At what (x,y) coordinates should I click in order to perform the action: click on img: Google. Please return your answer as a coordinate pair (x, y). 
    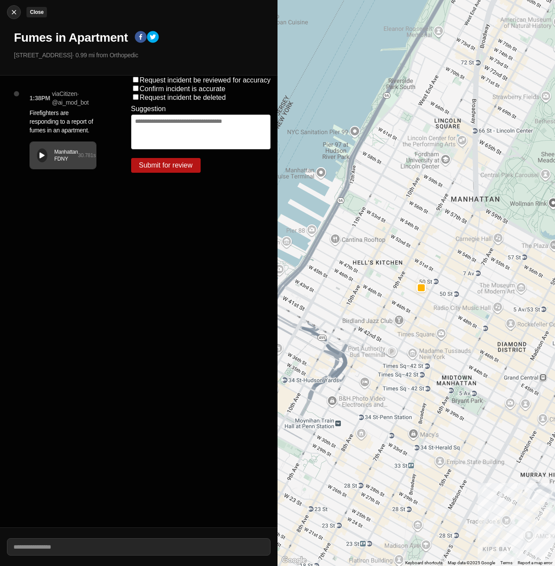
    Looking at the image, I should click on (294, 561).